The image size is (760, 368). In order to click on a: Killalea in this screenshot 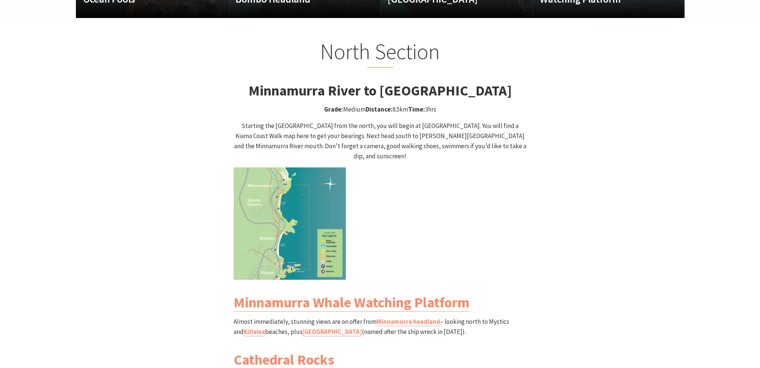, I will do `click(254, 331)`.